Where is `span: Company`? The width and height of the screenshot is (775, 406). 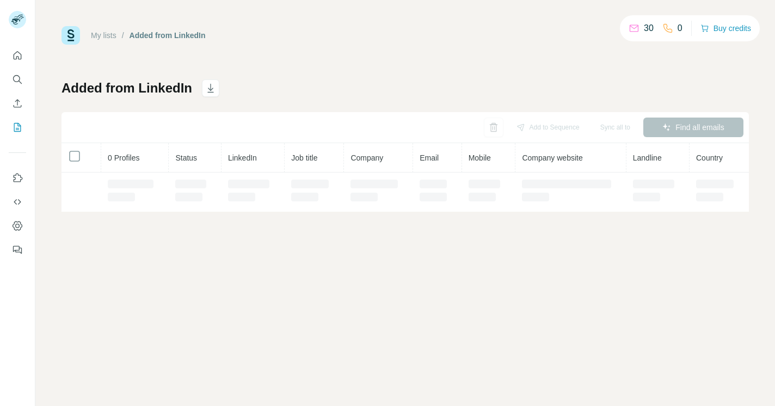 span: Company is located at coordinates (367, 158).